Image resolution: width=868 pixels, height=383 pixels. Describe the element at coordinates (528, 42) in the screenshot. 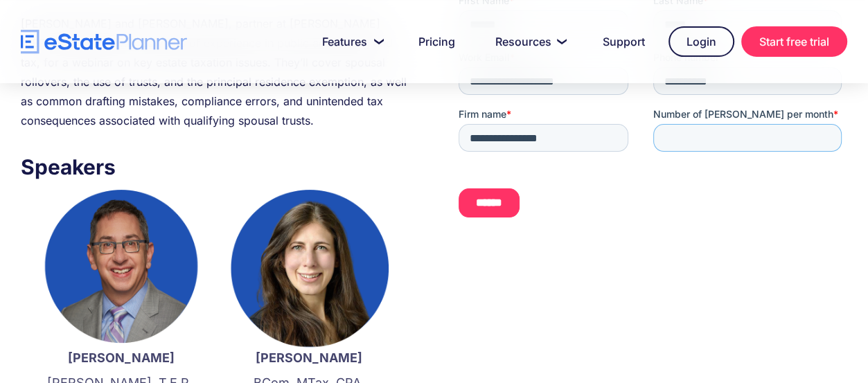

I see `a: Resources` at that location.